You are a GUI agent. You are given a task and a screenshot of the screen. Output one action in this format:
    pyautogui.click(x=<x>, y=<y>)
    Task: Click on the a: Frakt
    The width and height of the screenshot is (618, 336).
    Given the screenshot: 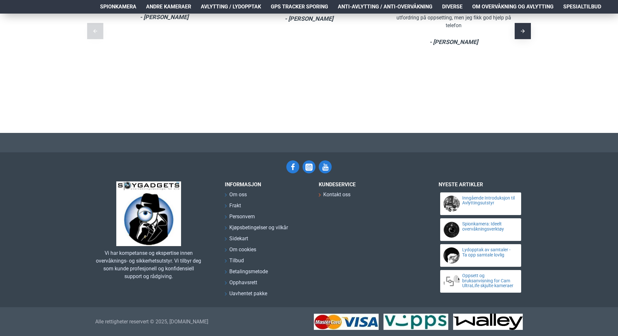 What is the action you would take?
    pyautogui.click(x=233, y=208)
    